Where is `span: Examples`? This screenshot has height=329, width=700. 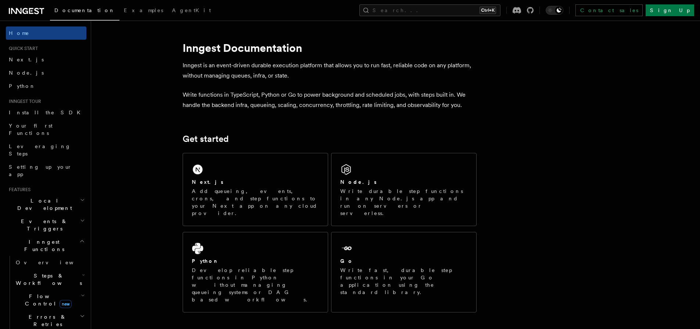
span: Examples is located at coordinates (143, 10).